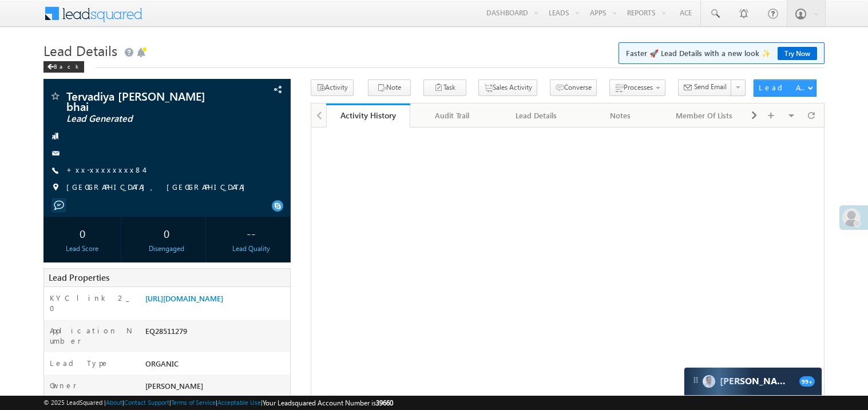 The height and width of the screenshot is (410, 868). I want to click on label: Owner, so click(63, 385).